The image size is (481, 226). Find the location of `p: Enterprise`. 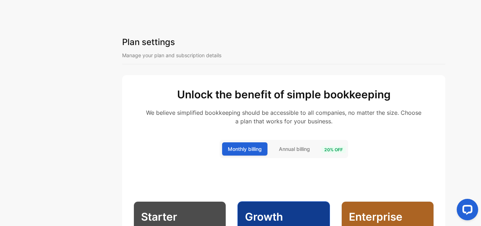

p: Enterprise is located at coordinates (388, 217).